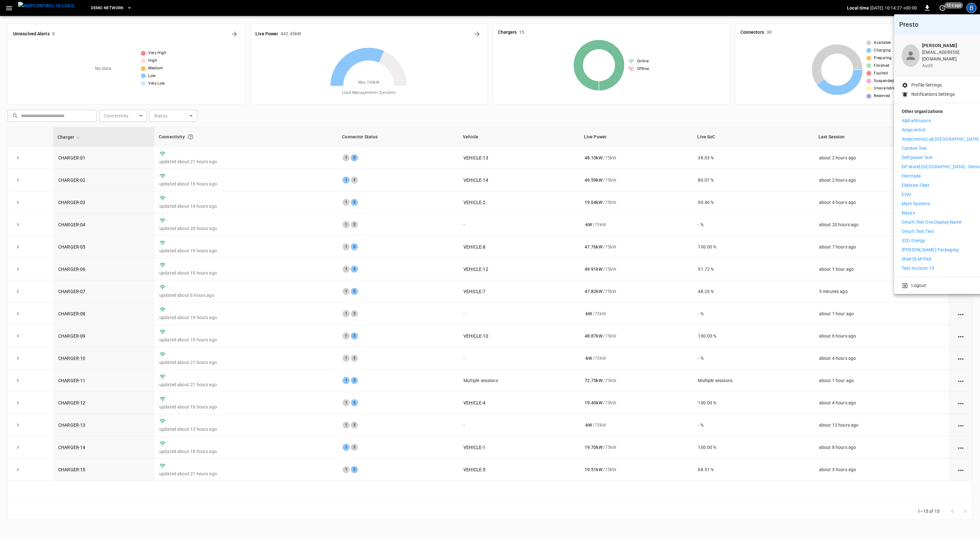 This screenshot has width=980, height=537. What do you see at coordinates (910, 56) in the screenshot?
I see `div: profile-icon` at bounding box center [910, 56].